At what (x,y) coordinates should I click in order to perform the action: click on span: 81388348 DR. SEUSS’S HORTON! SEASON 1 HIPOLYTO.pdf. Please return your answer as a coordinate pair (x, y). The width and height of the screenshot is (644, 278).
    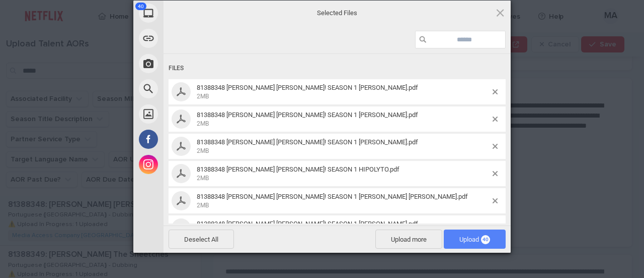
    Looking at the image, I should click on (343, 174).